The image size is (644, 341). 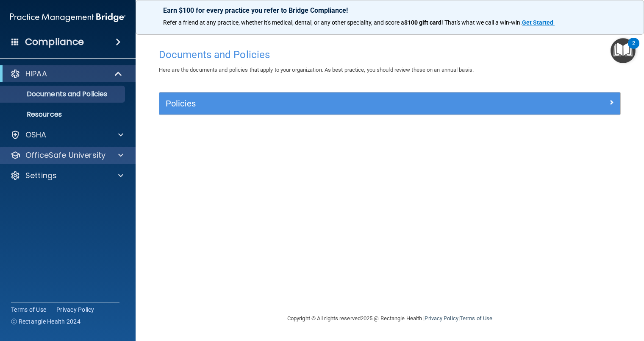 I want to click on a: Policies, so click(x=390, y=103).